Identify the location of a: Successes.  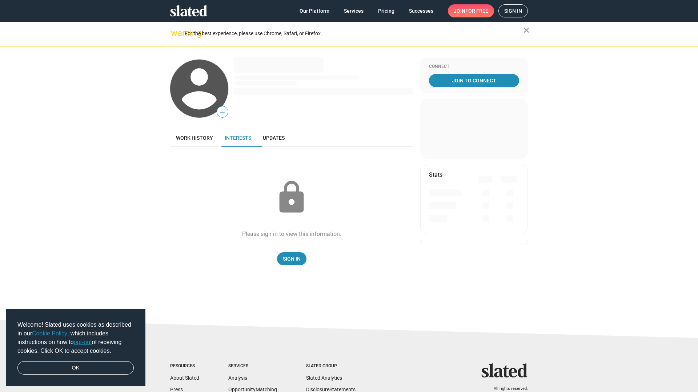
(421, 11).